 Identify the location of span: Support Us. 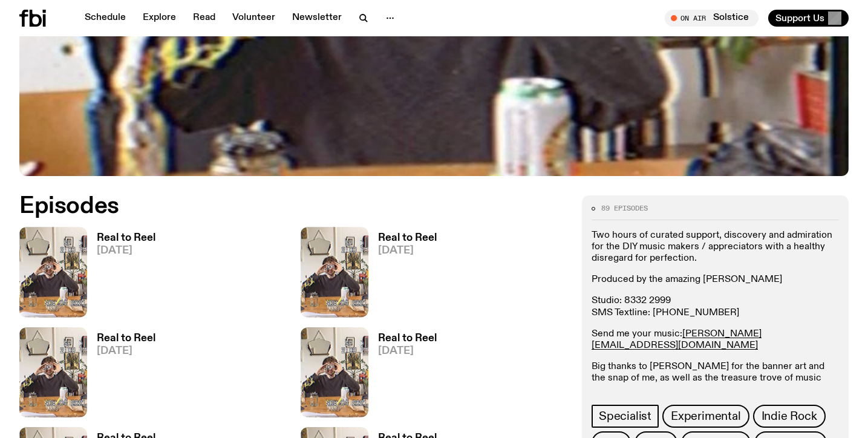
(799, 18).